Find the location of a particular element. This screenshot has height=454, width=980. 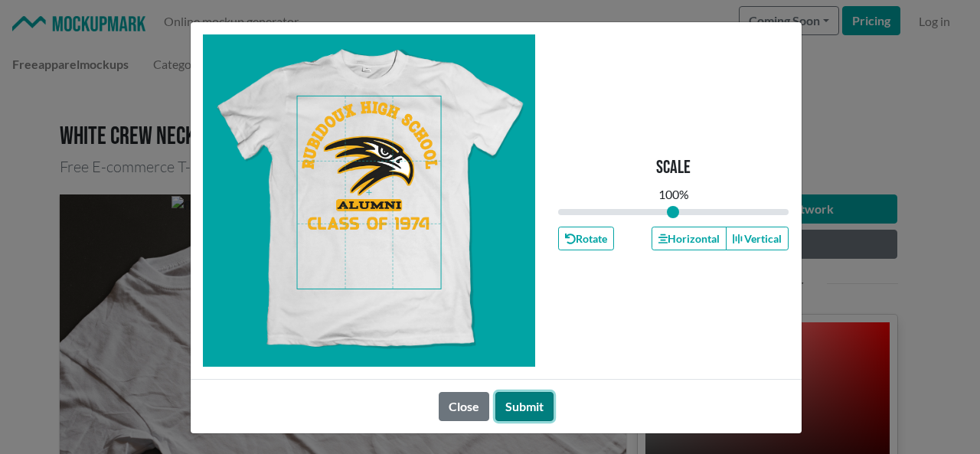

button: Rotate is located at coordinates (585, 238).